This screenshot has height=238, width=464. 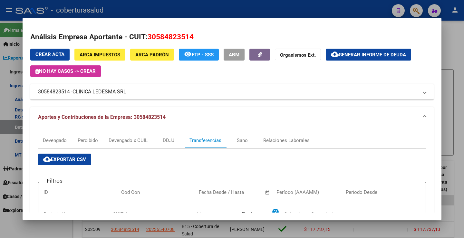 I want to click on mat-panel-title: 30584823514 -, so click(x=228, y=92).